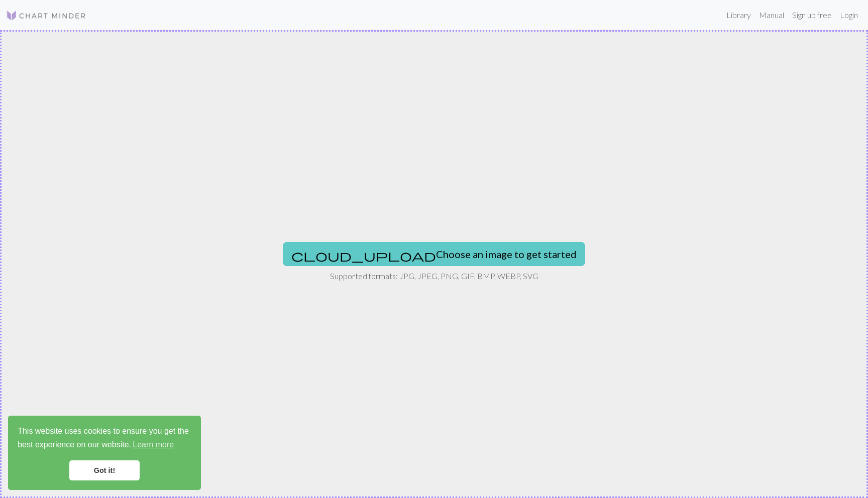  I want to click on a: Manual, so click(772, 15).